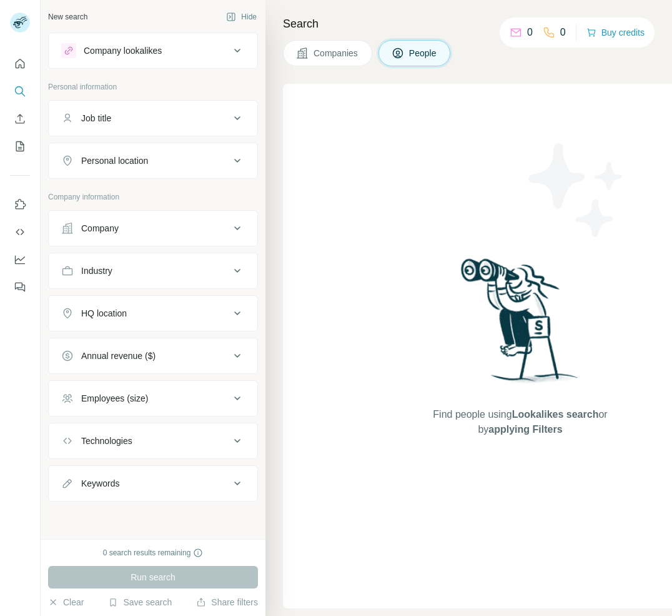  I want to click on button: Quick start, so click(20, 64).